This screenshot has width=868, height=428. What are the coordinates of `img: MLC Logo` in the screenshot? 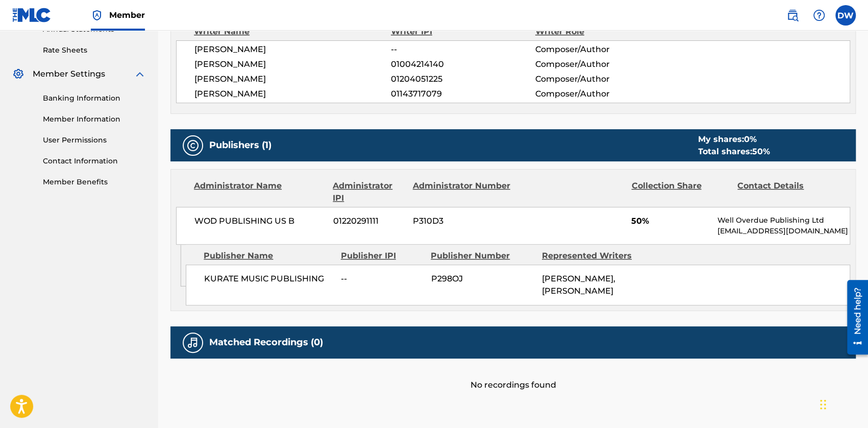 It's located at (32, 15).